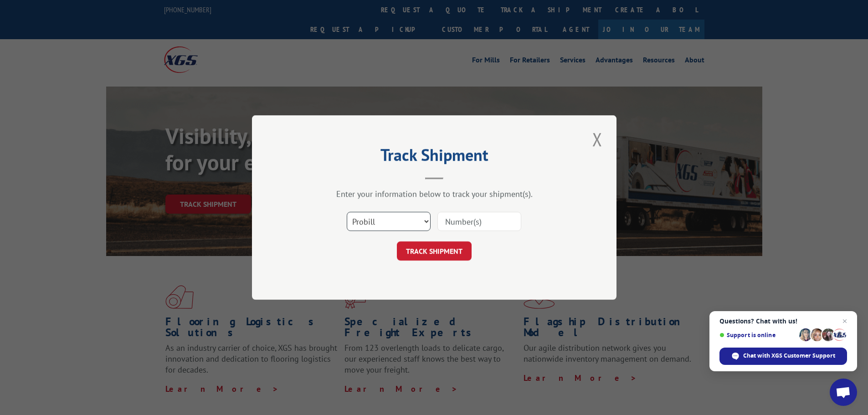 This screenshot has height=415, width=868. What do you see at coordinates (598, 139) in the screenshot?
I see `button: Close modal` at bounding box center [598, 139].